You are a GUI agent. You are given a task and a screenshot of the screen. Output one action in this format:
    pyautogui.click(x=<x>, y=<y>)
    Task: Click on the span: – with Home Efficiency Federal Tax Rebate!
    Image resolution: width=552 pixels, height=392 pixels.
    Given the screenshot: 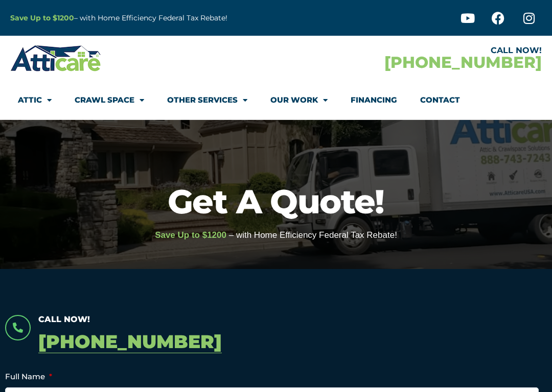 What is the action you would take?
    pyautogui.click(x=313, y=234)
    